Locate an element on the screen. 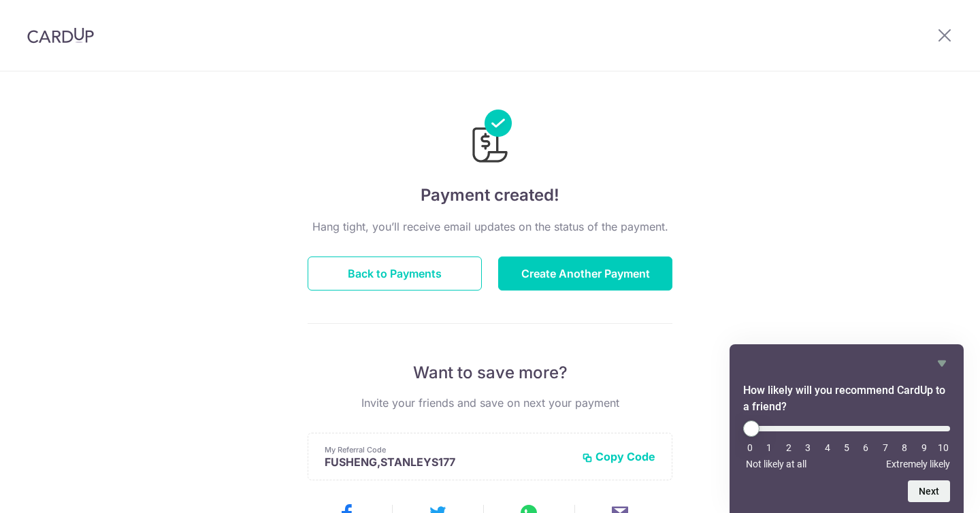 The width and height of the screenshot is (980, 513). button: Next question is located at coordinates (929, 491).